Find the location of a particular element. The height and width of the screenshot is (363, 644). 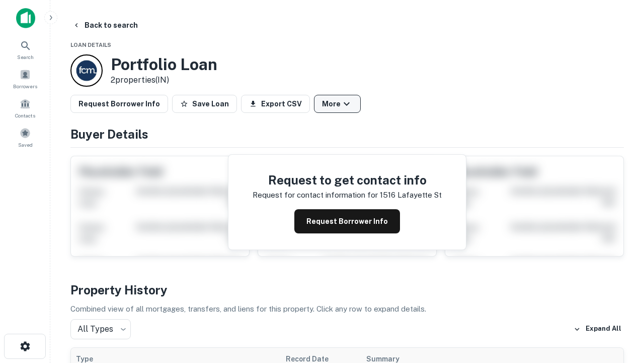

p: Combined view of all mortgages, transfers, and liens for this property. Click any row to expand d... is located at coordinates (347, 309).